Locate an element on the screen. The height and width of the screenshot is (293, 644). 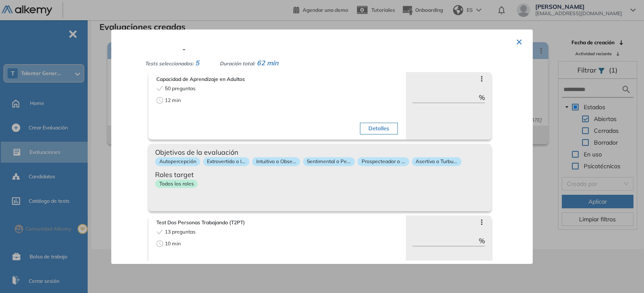
p: Asertivo o Turbu... is located at coordinates (436, 161).